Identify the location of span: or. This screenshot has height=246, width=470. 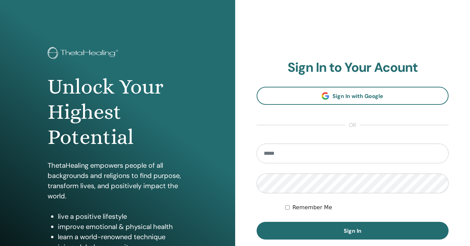
(353, 125).